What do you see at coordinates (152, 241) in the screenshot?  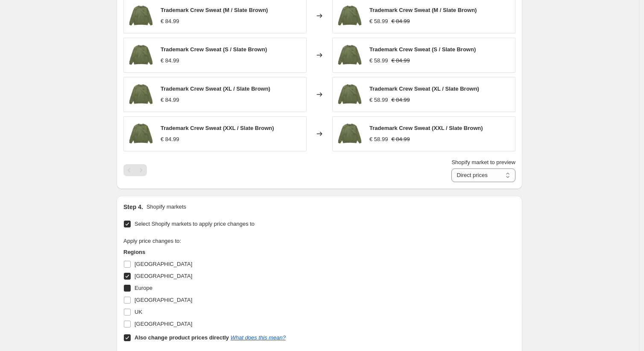 I see `span: Apply price changes to:` at bounding box center [152, 241].